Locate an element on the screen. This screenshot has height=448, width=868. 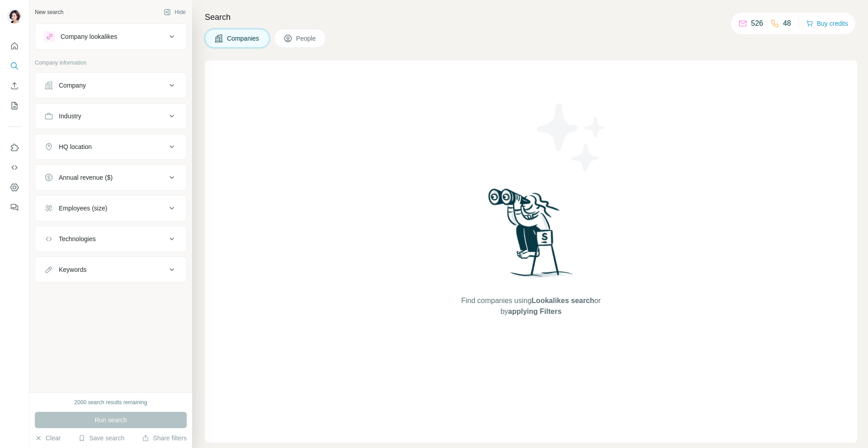
button: Feedback is located at coordinates (14, 207).